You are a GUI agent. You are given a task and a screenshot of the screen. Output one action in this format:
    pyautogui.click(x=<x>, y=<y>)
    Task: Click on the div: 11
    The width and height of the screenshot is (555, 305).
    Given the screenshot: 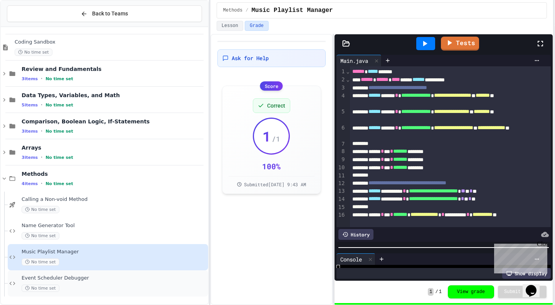 What is the action you would take?
    pyautogui.click(x=341, y=176)
    